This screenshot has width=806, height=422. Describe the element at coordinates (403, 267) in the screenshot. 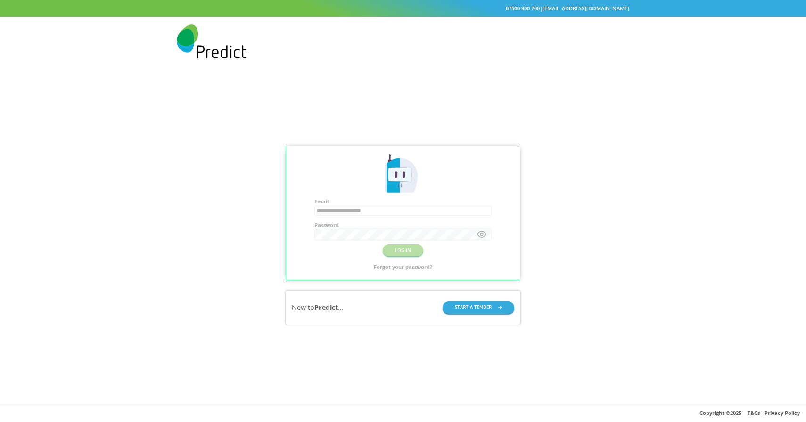

I see `a: Forgot your password?` at that location.